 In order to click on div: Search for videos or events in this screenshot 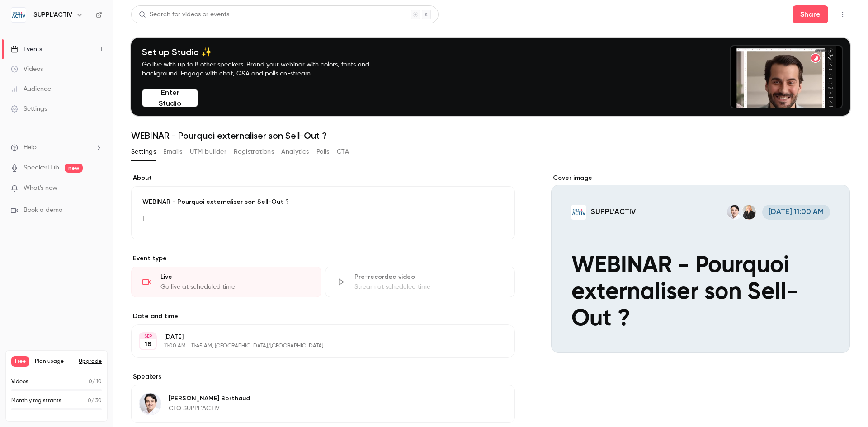, I will do `click(184, 14)`.